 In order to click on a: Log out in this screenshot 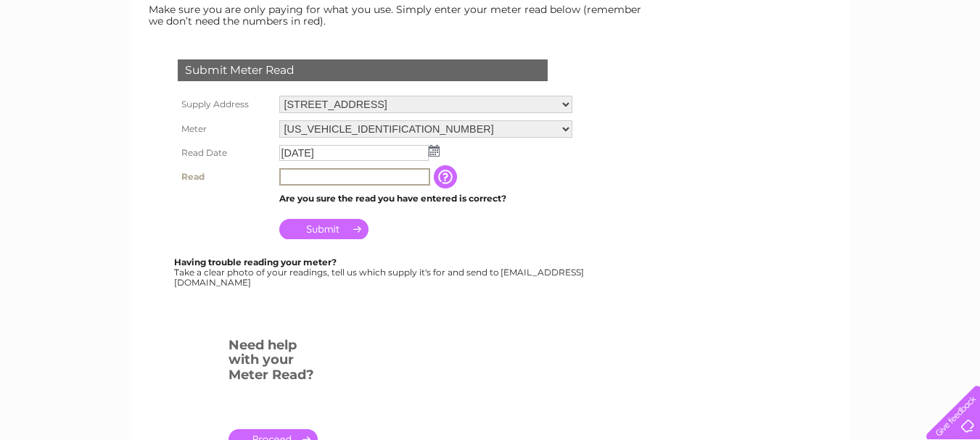, I will do `click(949, 67)`.